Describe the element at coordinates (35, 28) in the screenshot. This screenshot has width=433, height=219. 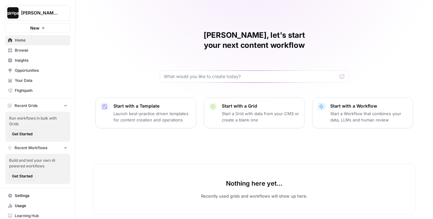
I see `span: New` at that location.